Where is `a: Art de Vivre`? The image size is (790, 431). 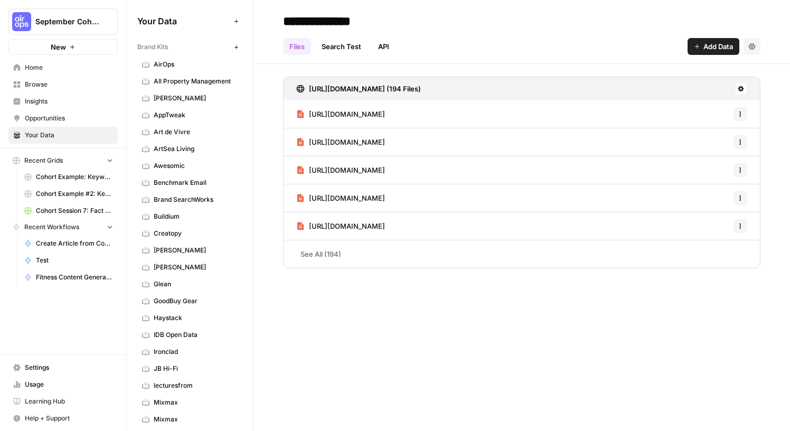 a: Art de Vivre is located at coordinates (189, 132).